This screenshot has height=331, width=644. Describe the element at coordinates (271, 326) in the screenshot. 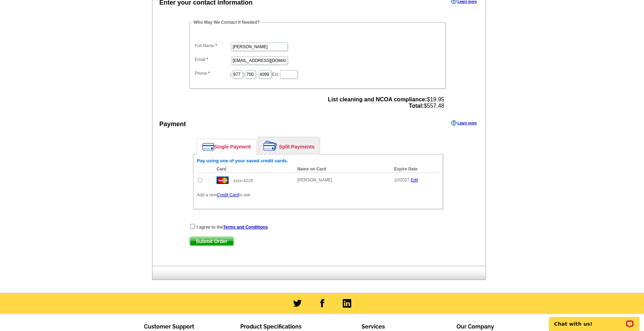

I see `span: Product Specifications` at that location.